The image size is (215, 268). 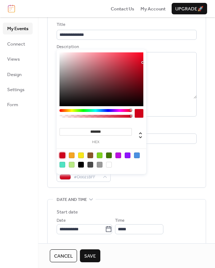 What do you see at coordinates (18, 59) in the screenshot?
I see `a: Views` at bounding box center [18, 59].